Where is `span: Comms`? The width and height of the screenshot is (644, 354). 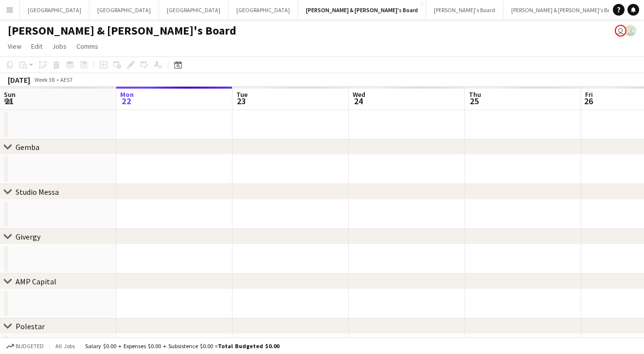
span: Comms is located at coordinates (87, 46).